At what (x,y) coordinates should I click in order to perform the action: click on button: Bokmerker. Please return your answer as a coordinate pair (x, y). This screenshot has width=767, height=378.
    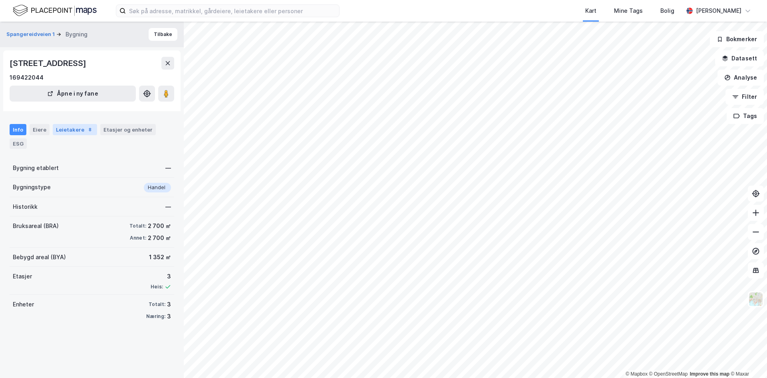
    Looking at the image, I should click on (737, 39).